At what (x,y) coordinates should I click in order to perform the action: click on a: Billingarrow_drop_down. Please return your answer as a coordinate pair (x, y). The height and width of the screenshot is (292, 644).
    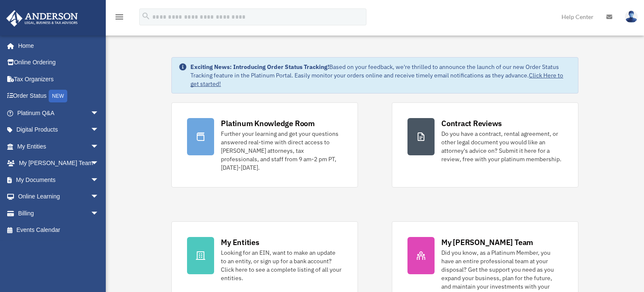
    Looking at the image, I should click on (59, 213).